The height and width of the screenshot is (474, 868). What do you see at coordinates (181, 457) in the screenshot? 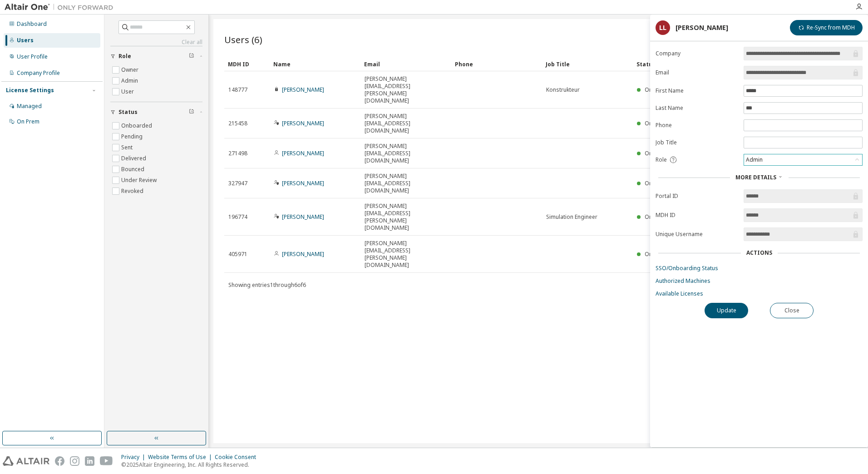
I see `div: Website Terms of Use` at bounding box center [181, 457].